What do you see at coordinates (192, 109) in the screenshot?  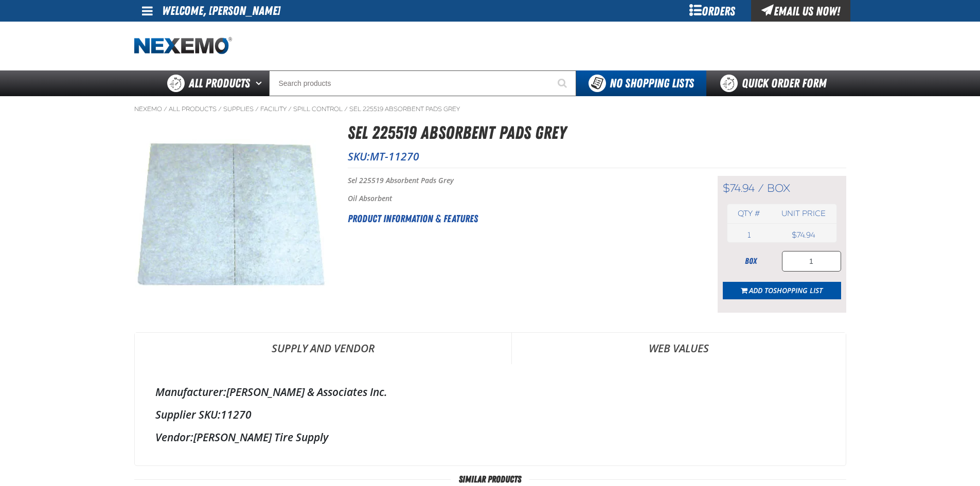 I see `a: All Products` at bounding box center [192, 109].